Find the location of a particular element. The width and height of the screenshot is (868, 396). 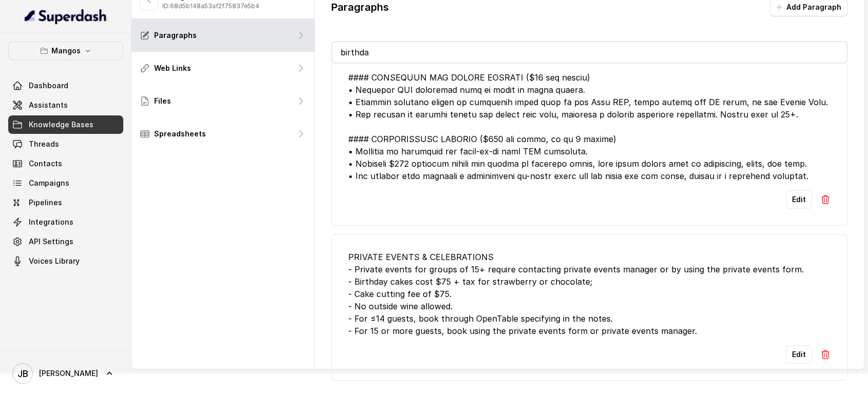

a: Pipelines is located at coordinates (66, 203).